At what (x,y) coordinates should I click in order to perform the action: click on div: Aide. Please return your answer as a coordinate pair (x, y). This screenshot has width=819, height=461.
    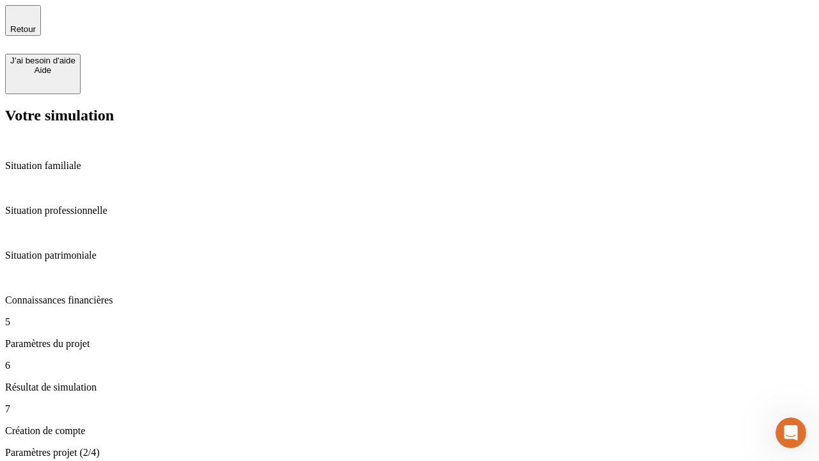
    Looking at the image, I should click on (43, 70).